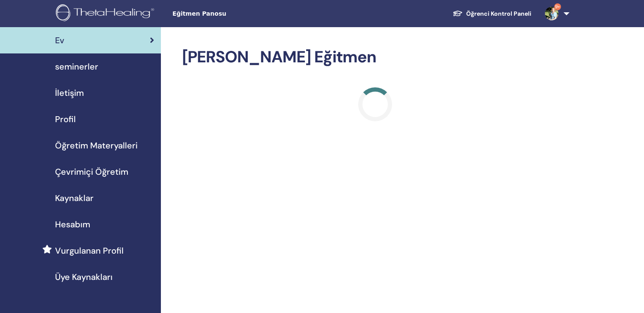 The height and width of the screenshot is (313, 644). What do you see at coordinates (96, 146) in the screenshot?
I see `span: Öğretim Materyalleri` at bounding box center [96, 146].